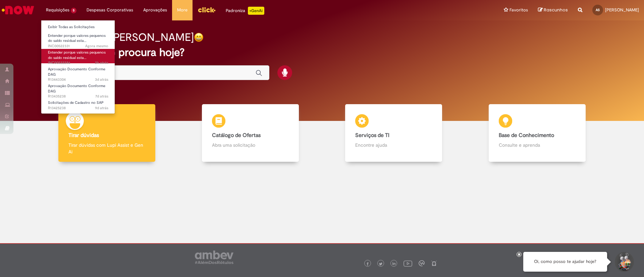 The width and height of the screenshot is (644, 277). What do you see at coordinates (250, 145) in the screenshot?
I see `p: Abra uma solicitação` at bounding box center [250, 145].